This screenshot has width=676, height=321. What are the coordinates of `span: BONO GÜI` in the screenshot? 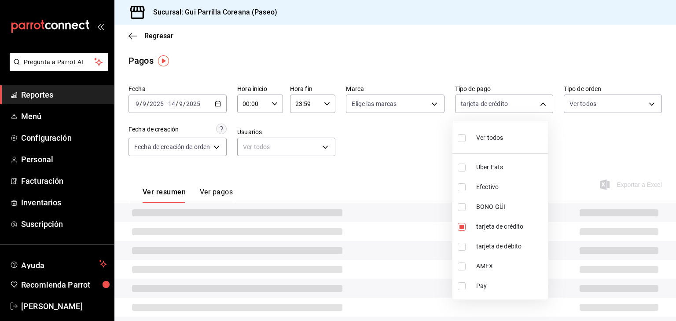 It's located at (510, 207).